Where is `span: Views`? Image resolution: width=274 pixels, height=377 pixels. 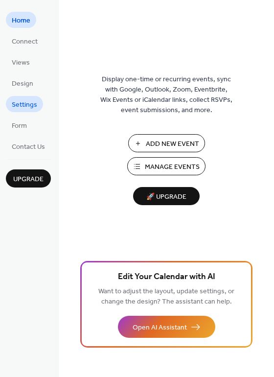 span: Views is located at coordinates (21, 63).